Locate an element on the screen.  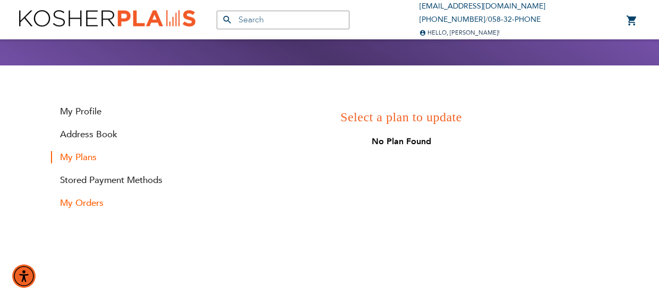
img: Kosher Plans is located at coordinates (107, 20).